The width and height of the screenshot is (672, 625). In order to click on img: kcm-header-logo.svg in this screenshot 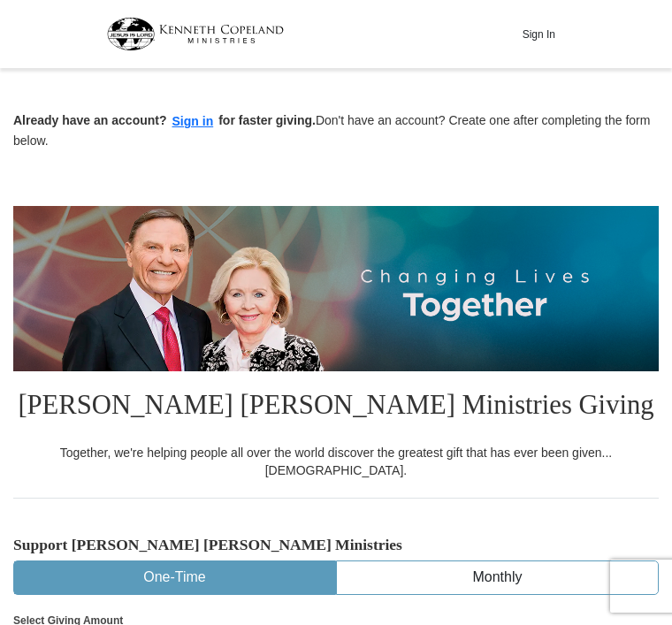, I will do `click(195, 34)`.